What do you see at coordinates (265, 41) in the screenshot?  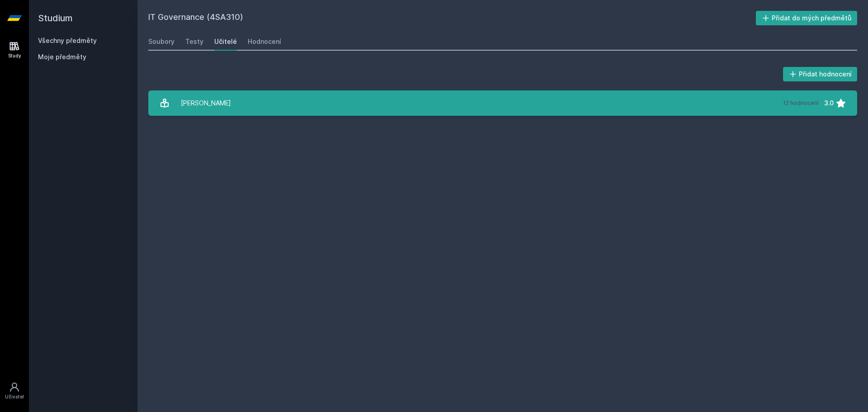 I see `div: Hodnocení` at bounding box center [265, 41].